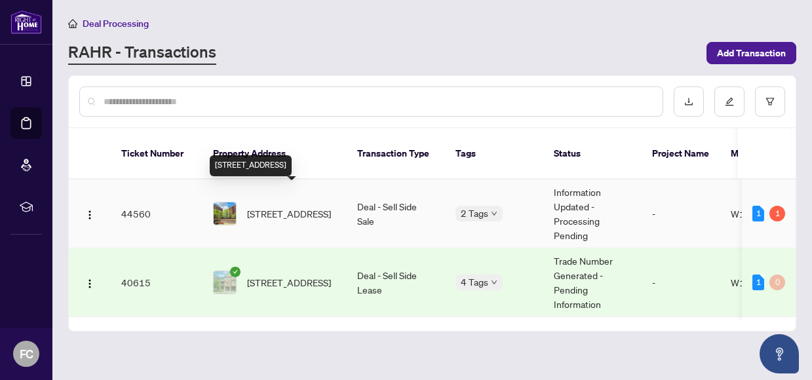 The image size is (812, 380). I want to click on span: download, so click(689, 102).